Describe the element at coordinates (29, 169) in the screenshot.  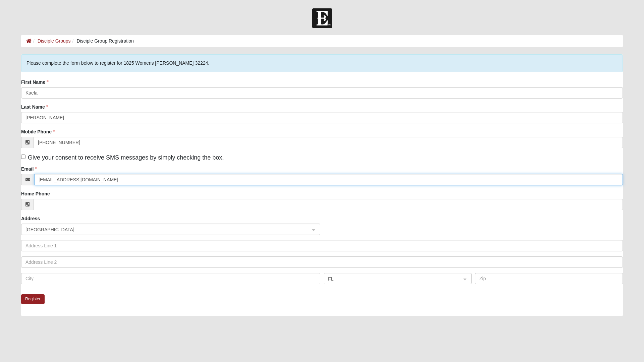
I see `label: Email` at that location.